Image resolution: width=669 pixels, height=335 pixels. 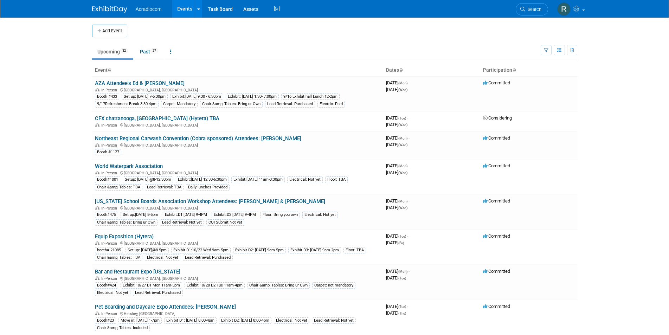 I want to click on div: booth# 21085, so click(x=109, y=250).